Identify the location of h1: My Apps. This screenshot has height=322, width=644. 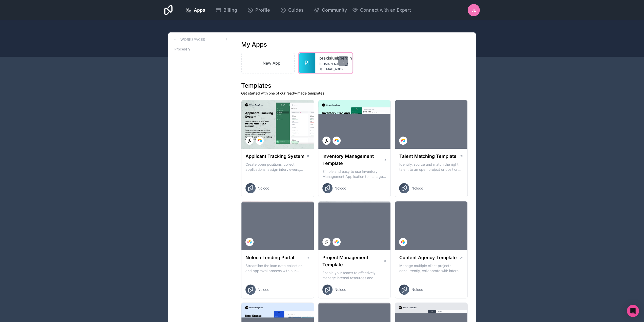
(254, 45).